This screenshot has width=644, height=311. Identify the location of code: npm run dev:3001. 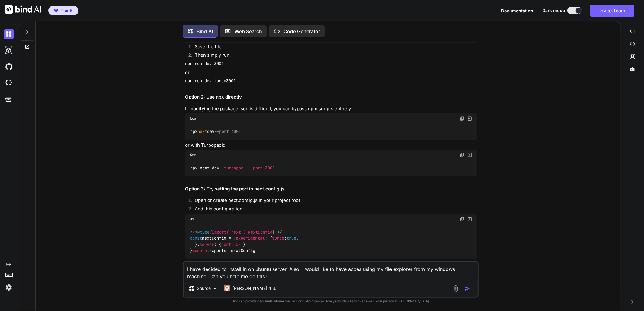
(204, 64).